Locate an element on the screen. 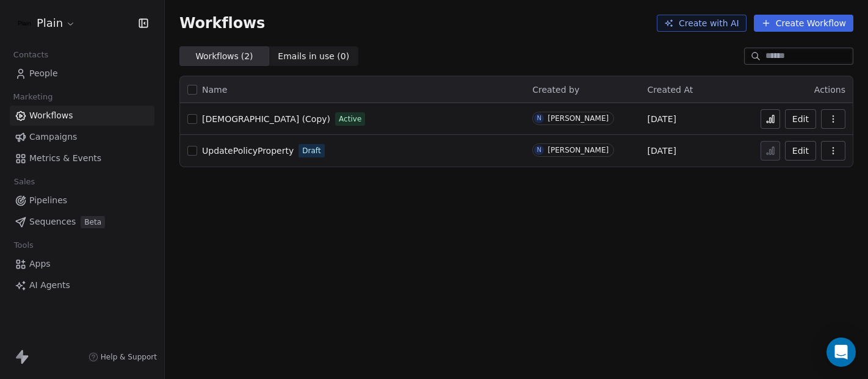  a: Pipelines is located at coordinates (82, 200).